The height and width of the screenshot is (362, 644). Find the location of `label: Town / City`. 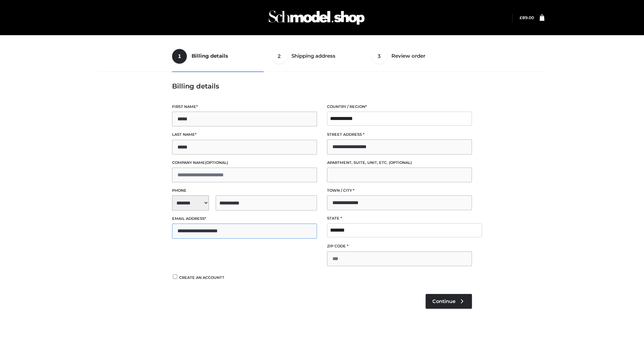

label: Town / City is located at coordinates (399, 191).